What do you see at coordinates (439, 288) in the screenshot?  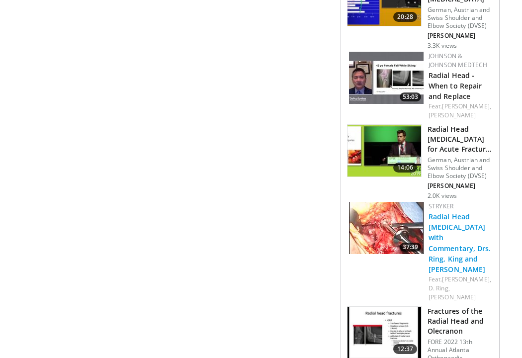 I see `a: D. Ring,` at bounding box center [439, 288].